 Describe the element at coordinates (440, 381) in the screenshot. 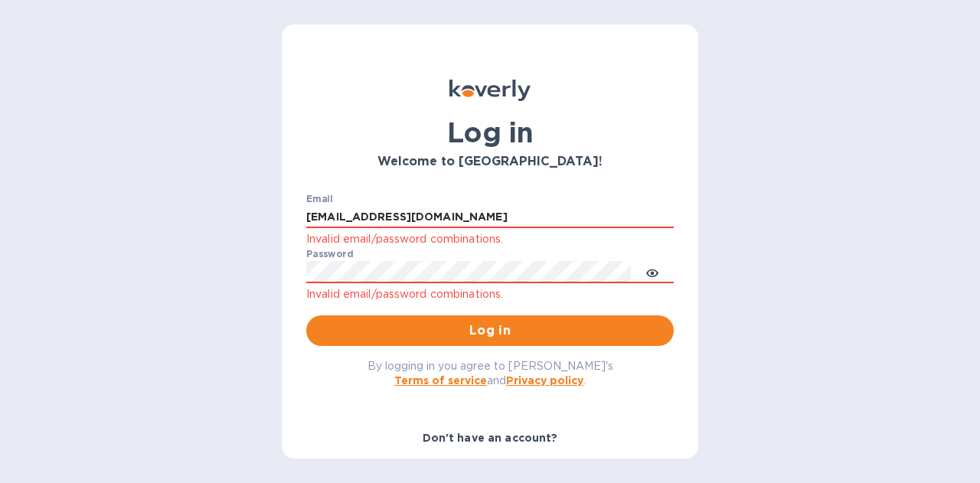

I see `a: Terms of service` at that location.